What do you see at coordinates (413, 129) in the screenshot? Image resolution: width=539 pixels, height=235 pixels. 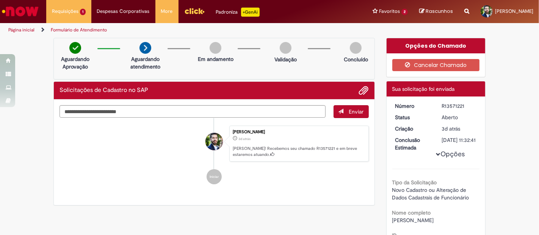 I see `dt: Criação` at bounding box center [413, 129].